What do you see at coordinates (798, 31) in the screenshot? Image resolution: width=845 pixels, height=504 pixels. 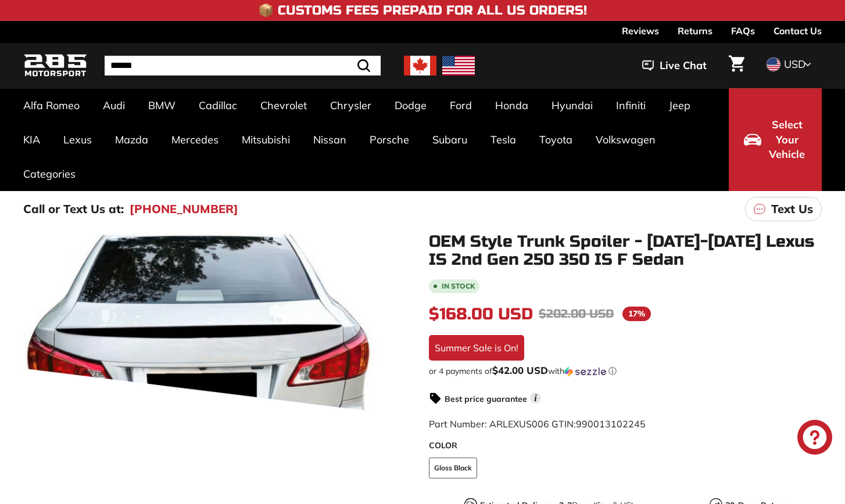 I see `a: Contact Us` at bounding box center [798, 31].